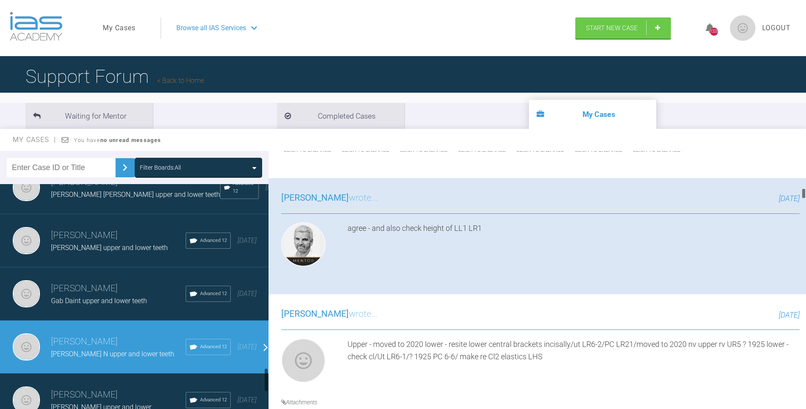  Describe the element at coordinates (777, 28) in the screenshot. I see `a: Logout` at that location.